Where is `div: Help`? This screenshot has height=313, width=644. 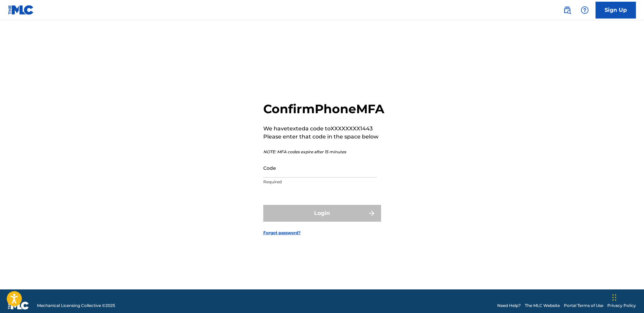
div: Help is located at coordinates (585, 10).